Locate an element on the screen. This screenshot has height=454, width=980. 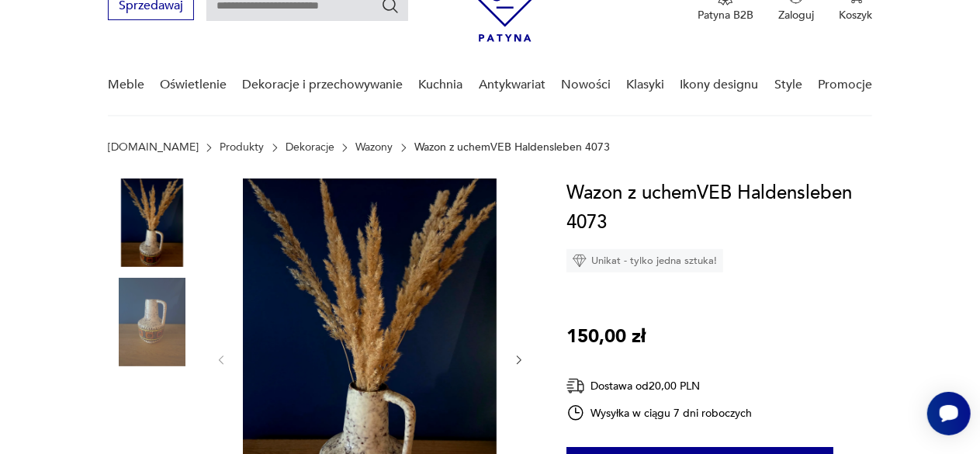
a: Antykwariat is located at coordinates (512, 85).